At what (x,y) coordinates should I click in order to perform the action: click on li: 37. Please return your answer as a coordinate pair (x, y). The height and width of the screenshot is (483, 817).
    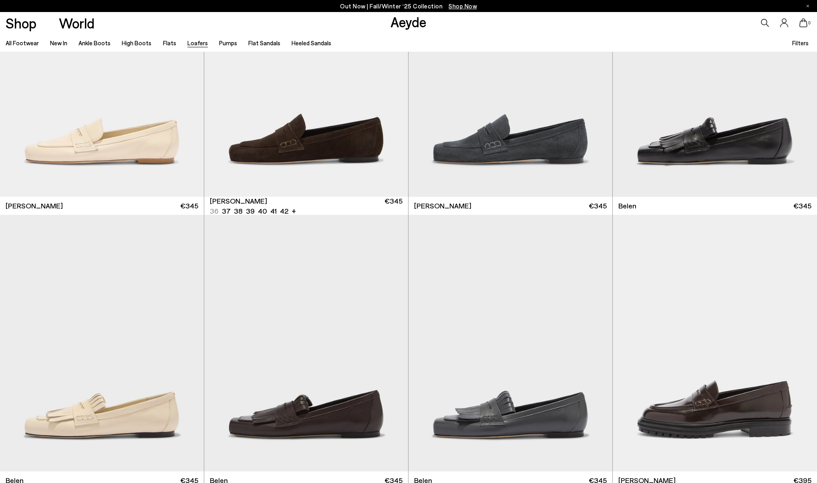
    Looking at the image, I should click on (226, 211).